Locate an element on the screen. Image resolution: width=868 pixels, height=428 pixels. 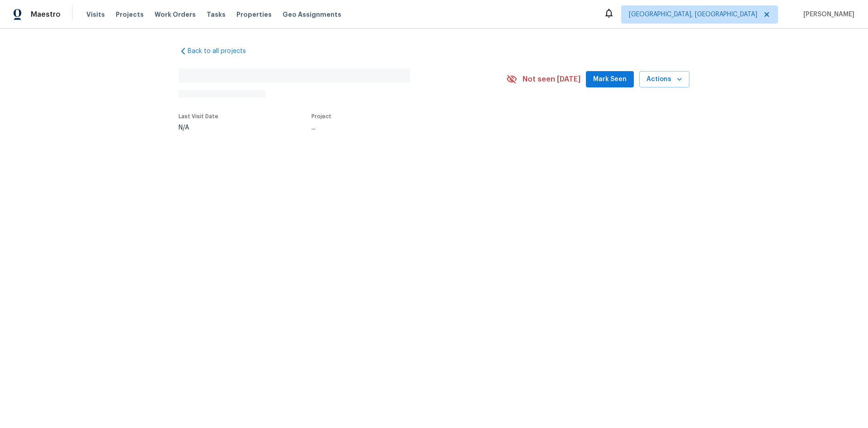
span: Tasks is located at coordinates (216, 14).